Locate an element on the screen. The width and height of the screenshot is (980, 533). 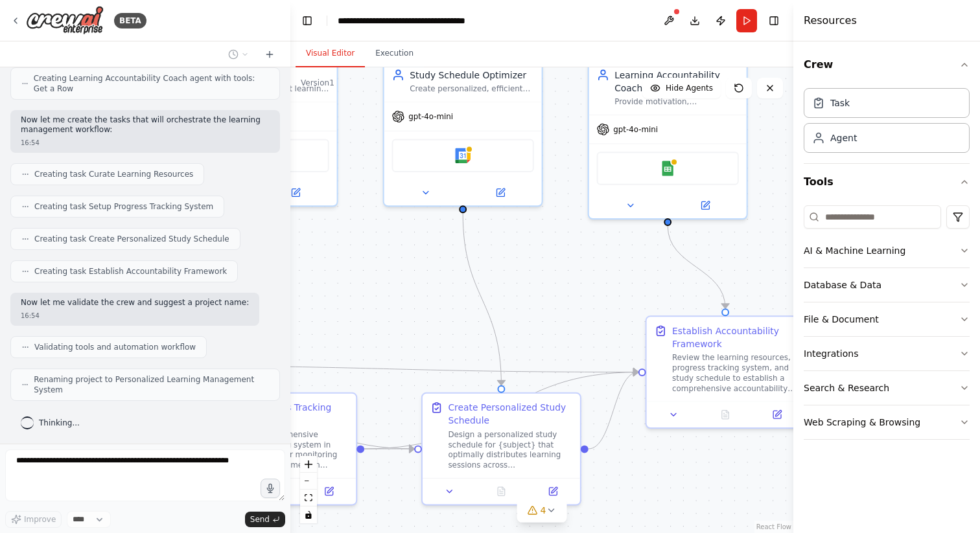
div: Learning Accountability Coach is located at coordinates (677, 82).